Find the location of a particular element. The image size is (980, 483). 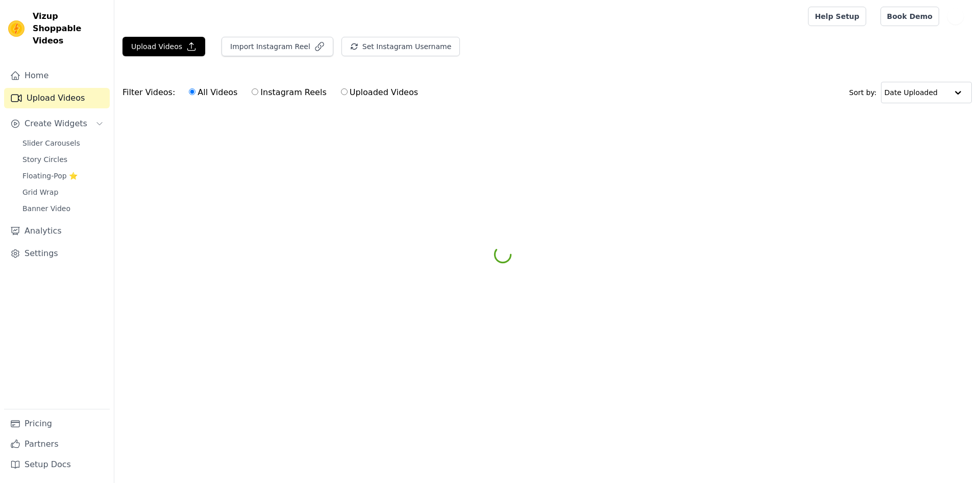

label: Uploaded Videos is located at coordinates (380, 93).